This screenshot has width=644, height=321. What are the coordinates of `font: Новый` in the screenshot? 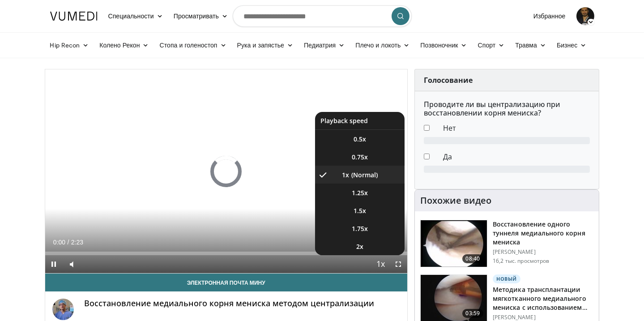 It's located at (507, 278).